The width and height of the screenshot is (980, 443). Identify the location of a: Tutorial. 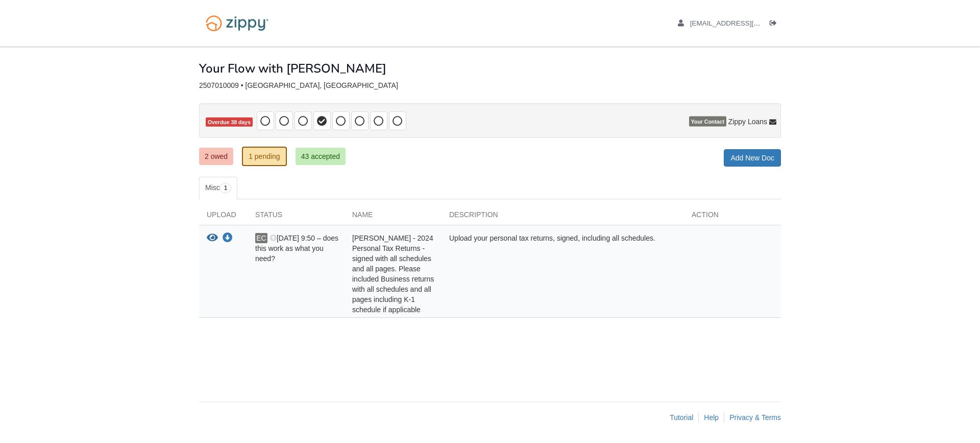
(682, 417).